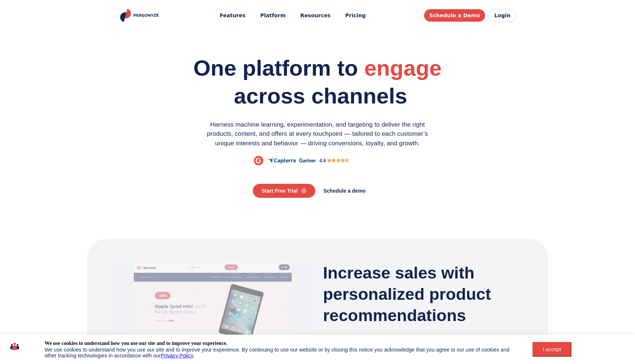 Image resolution: width=635 pixels, height=364 pixels. What do you see at coordinates (422, 343) in the screenshot?
I see `p: Harnesses the power of AI to recommend the products each visitor is most likely to buy, using pre...` at bounding box center [422, 343].